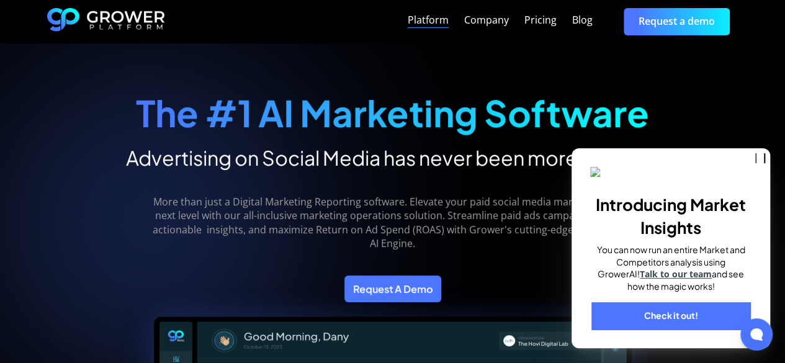 This screenshot has height=363, width=785. I want to click on div: Blog, so click(582, 20).